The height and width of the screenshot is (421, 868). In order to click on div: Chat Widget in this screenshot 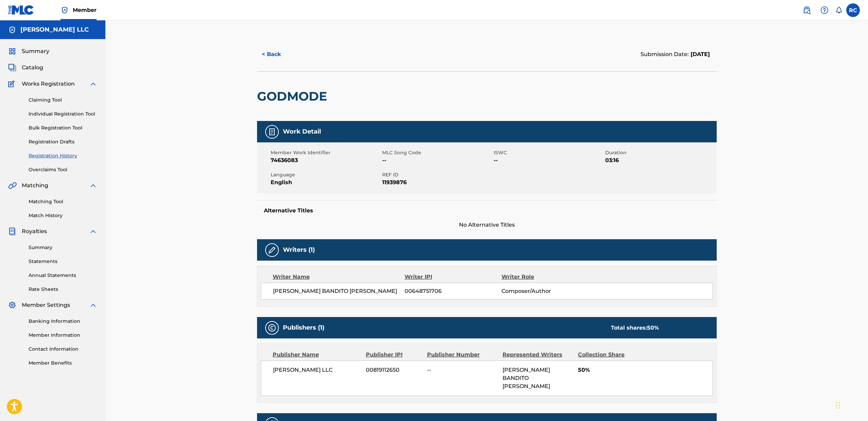, I will do `click(851, 405)`.